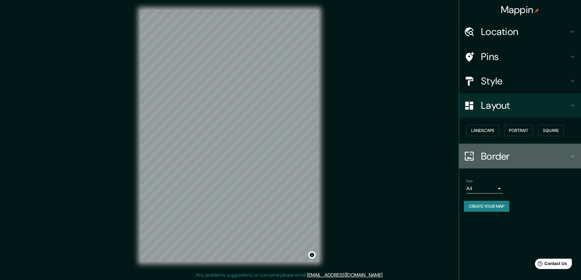 The image size is (581, 280). What do you see at coordinates (29, 7) in the screenshot?
I see `span: Contact Us` at bounding box center [29, 7].